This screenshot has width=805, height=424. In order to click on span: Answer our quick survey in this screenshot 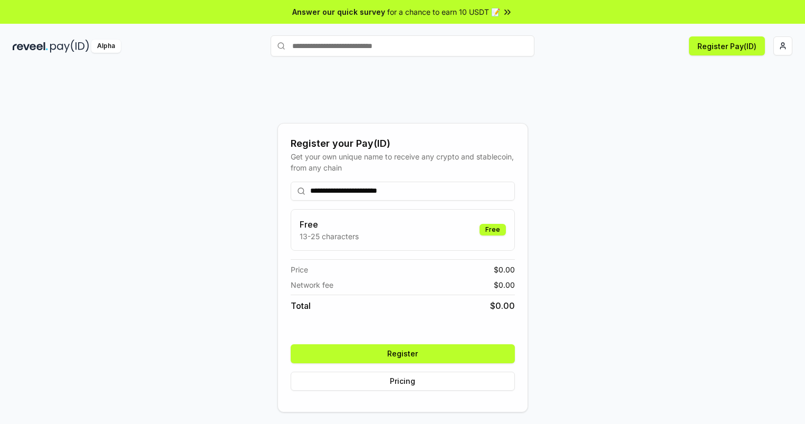, I will do `click(339, 12)`.